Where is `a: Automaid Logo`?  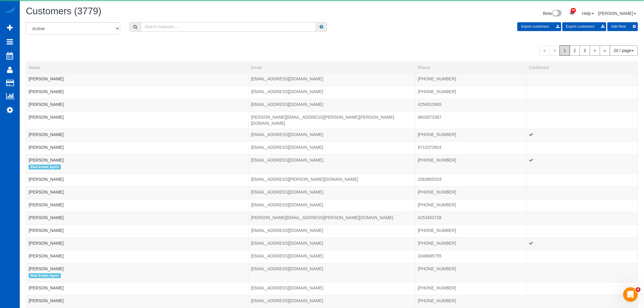
a: Automaid Logo is located at coordinates (10, 11).